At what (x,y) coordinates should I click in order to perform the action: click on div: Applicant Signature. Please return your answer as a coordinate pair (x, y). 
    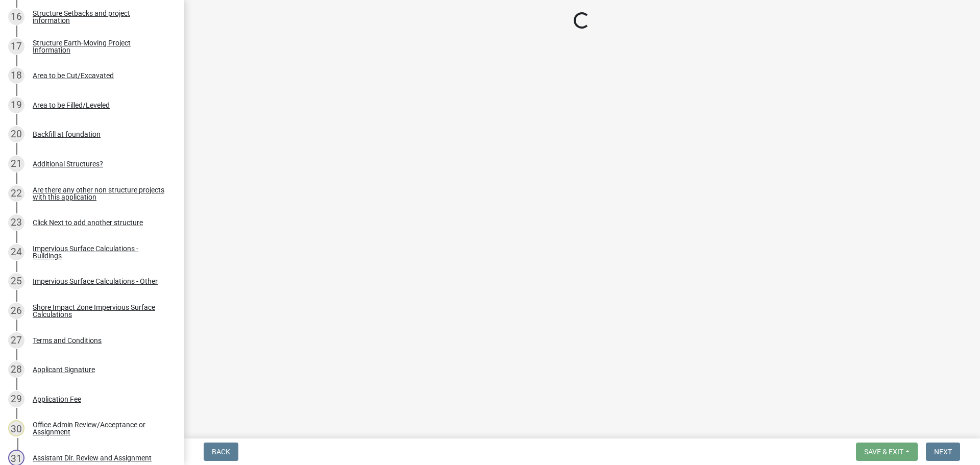
    Looking at the image, I should click on (64, 370).